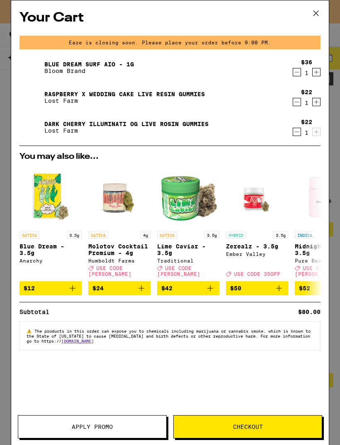  I want to click on span: Hi. Need any help?, so click(32, 9).